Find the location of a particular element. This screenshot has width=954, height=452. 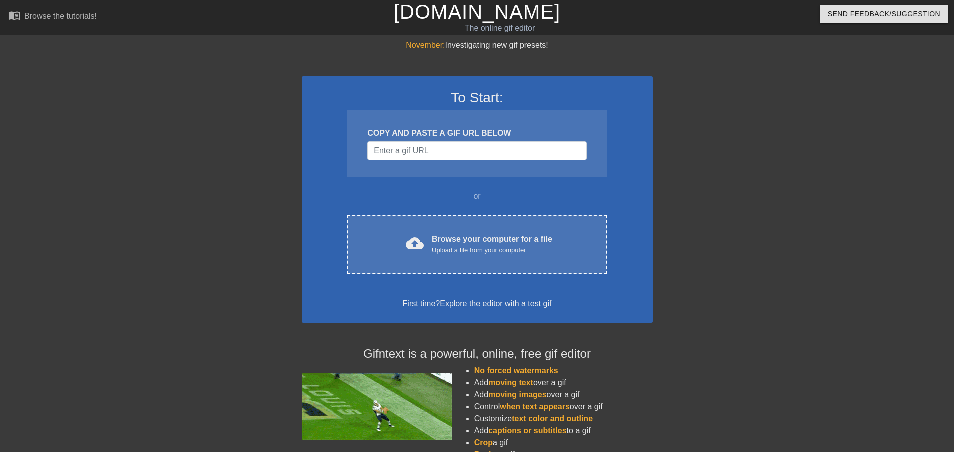

span: November: is located at coordinates (425, 45).